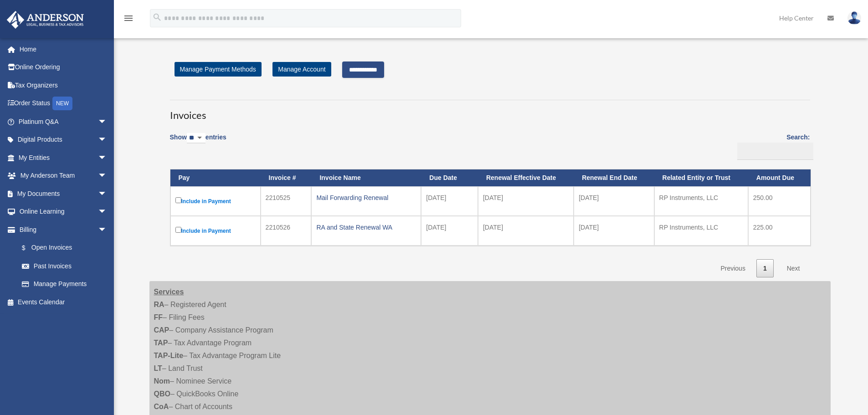 The image size is (868, 415). I want to click on a: Manage Account, so click(302, 69).